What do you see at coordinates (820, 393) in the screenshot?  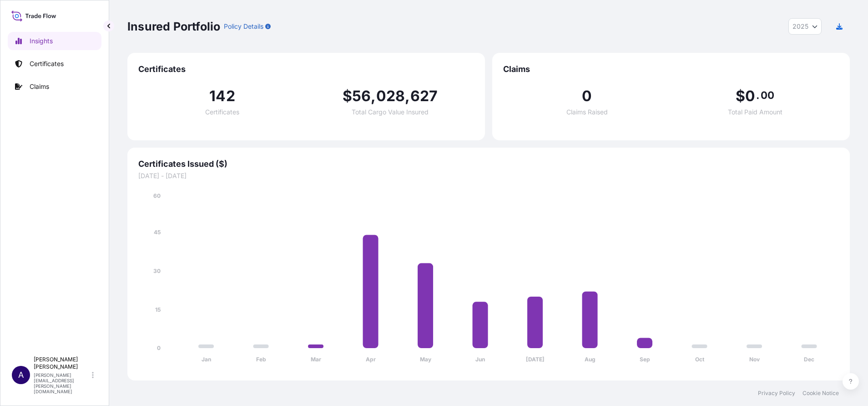 I see `p: Cookie Notice` at bounding box center [820, 393].